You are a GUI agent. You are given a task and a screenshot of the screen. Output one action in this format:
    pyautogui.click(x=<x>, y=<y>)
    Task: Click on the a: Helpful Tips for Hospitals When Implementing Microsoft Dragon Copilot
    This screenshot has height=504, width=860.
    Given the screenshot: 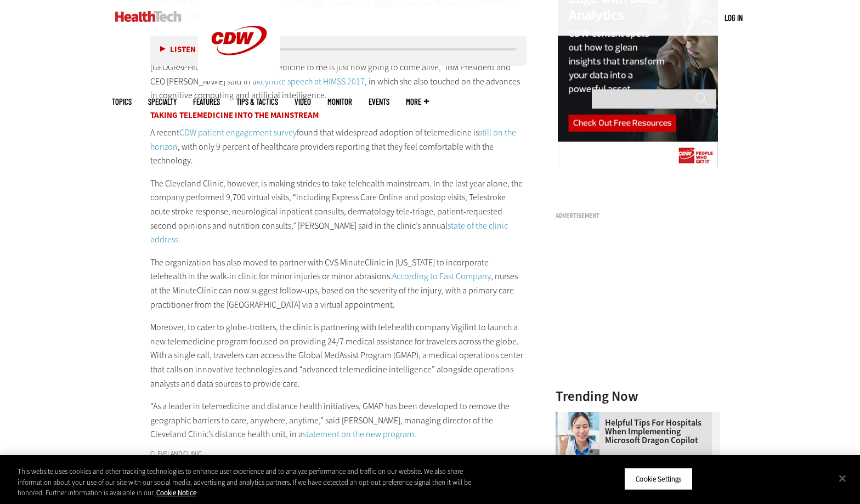 What is the action you would take?
    pyautogui.click(x=635, y=431)
    